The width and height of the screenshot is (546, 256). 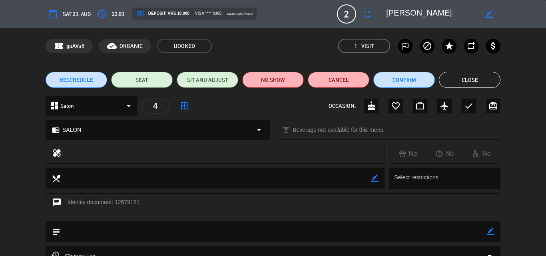 I want to click on span: confirmation_number, so click(x=59, y=46).